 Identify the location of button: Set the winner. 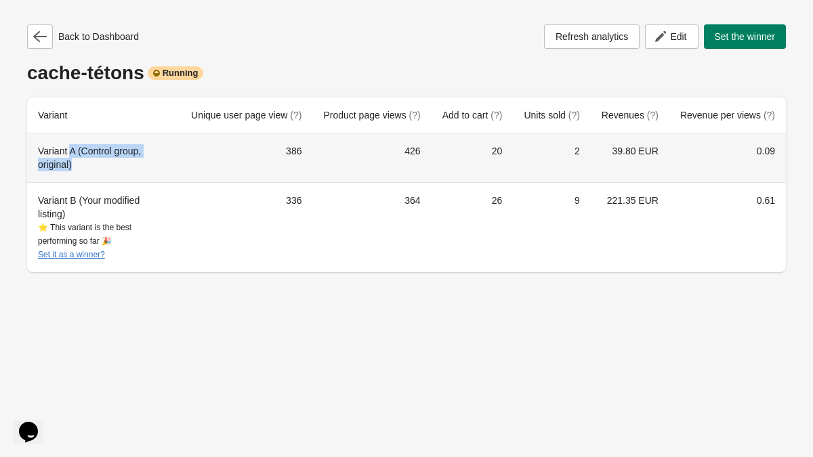
(745, 37).